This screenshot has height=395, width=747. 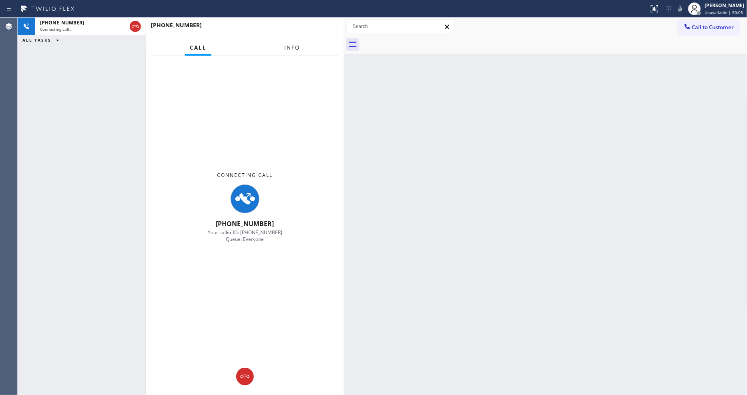 I want to click on span: Connecting Call, so click(x=245, y=175).